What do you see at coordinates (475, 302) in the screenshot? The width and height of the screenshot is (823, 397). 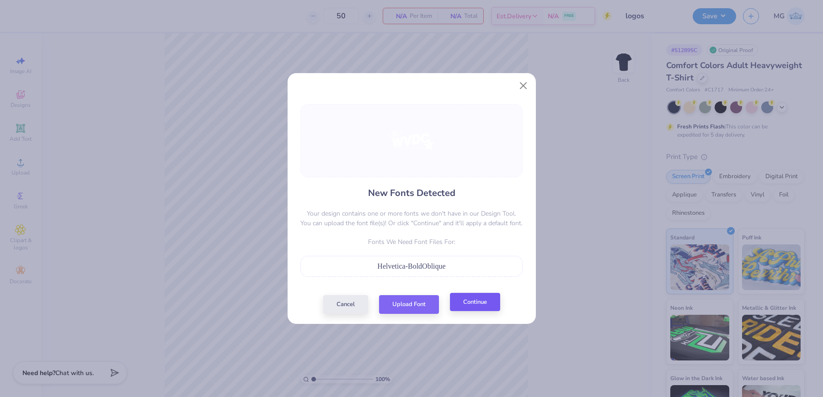 I see `button: Continue` at bounding box center [475, 302].